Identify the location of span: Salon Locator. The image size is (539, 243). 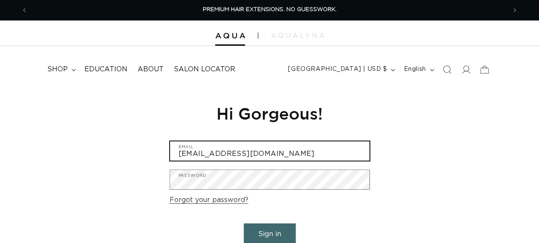
(205, 69).